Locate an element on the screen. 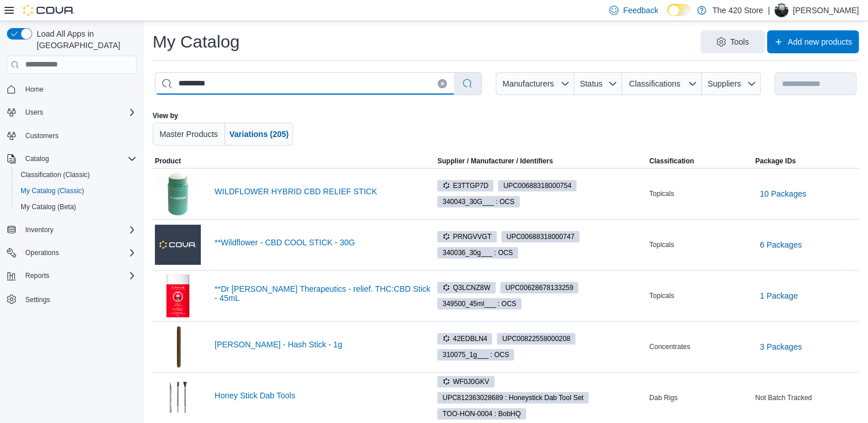 The width and height of the screenshot is (868, 423). a: Settings is located at coordinates (37, 300).